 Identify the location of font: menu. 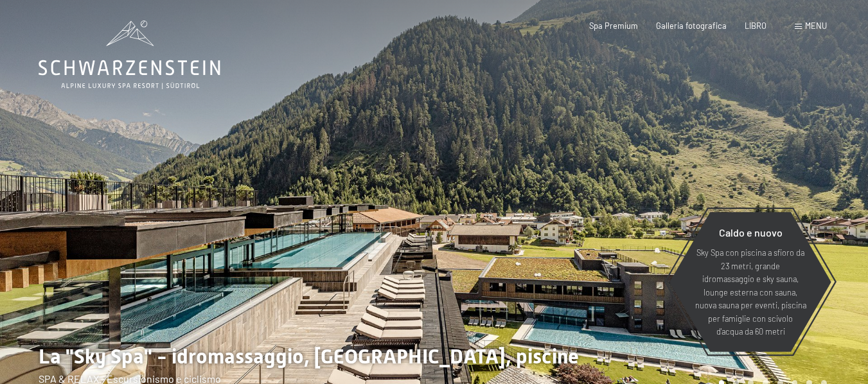
(816, 26).